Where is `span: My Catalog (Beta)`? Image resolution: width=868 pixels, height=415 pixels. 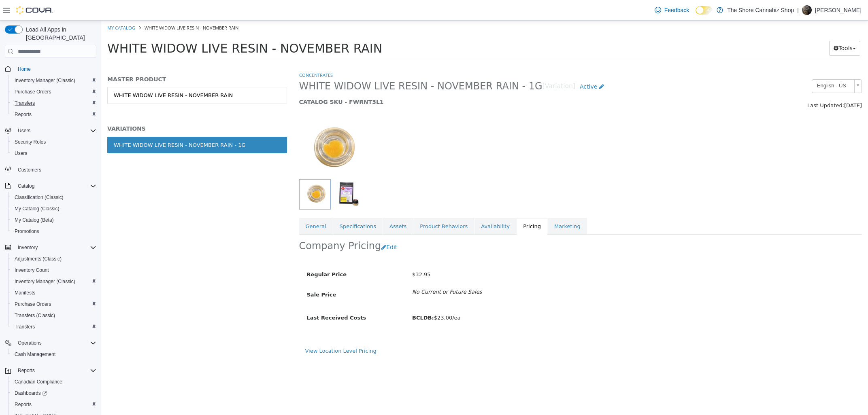
span: My Catalog (Beta) is located at coordinates (34, 220).